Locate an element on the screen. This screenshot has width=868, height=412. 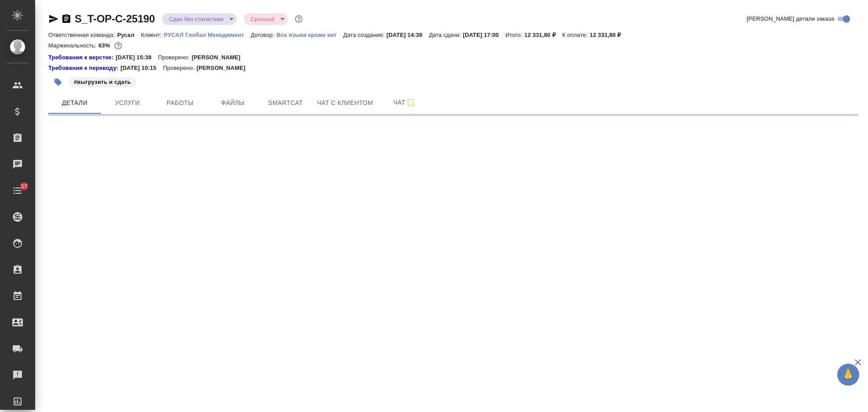
button: 1740.50 RUB; 1048.50 UAH; is located at coordinates (118, 46).